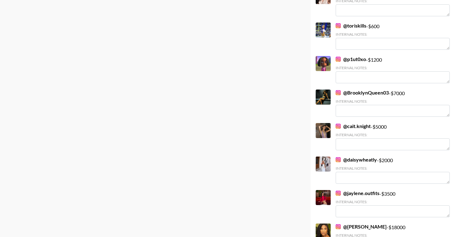 This screenshot has height=237, width=456. What do you see at coordinates (351, 26) in the screenshot?
I see `a: @toriskills` at bounding box center [351, 26].